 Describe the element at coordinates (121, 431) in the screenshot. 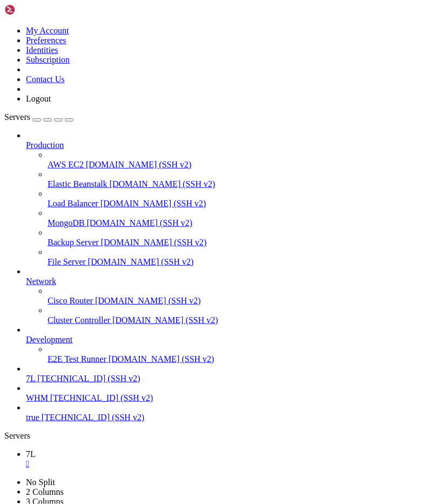

I see `span: ^U` at that location.